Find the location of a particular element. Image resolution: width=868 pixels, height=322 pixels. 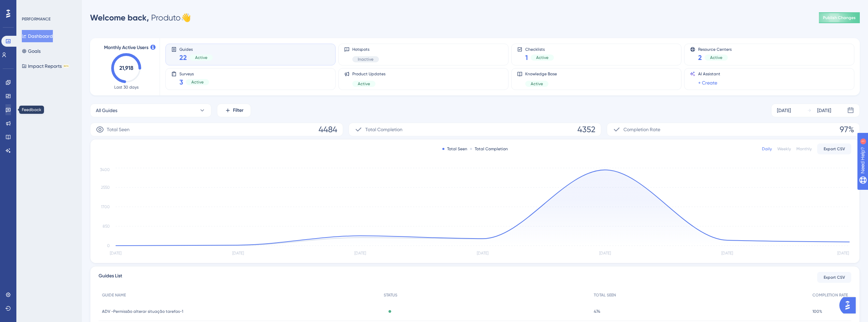

tspan: 0 is located at coordinates (108, 246).